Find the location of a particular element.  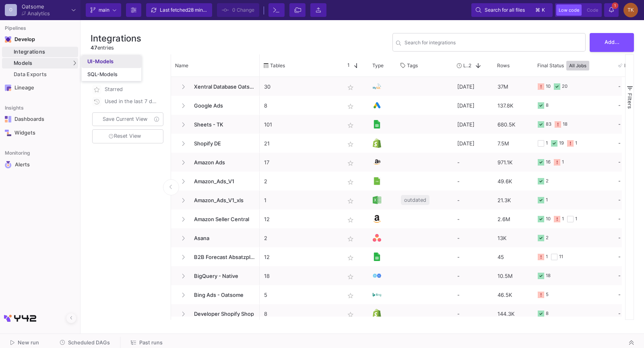

div: 20 is located at coordinates (565, 86).